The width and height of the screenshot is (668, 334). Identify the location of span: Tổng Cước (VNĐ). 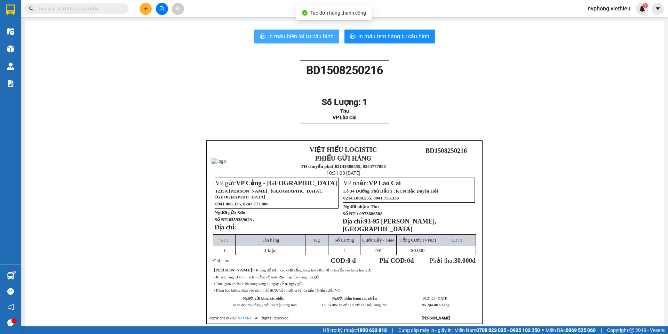
(418, 240).